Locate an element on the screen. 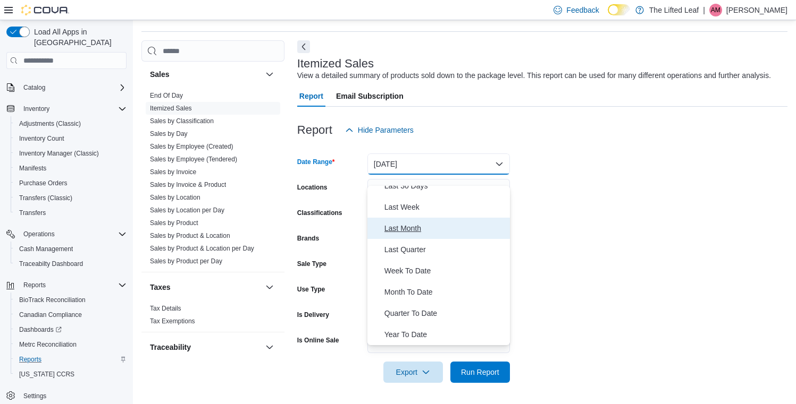  a: Sales by Product & Location per Day is located at coordinates (202, 249).